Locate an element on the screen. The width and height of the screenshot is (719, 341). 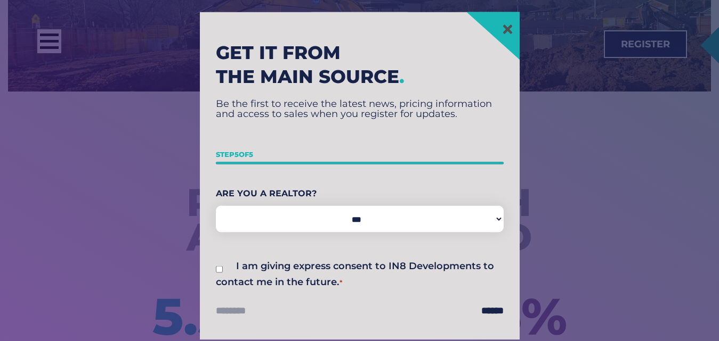
h2: Get it from the main source is located at coordinates (360, 64).